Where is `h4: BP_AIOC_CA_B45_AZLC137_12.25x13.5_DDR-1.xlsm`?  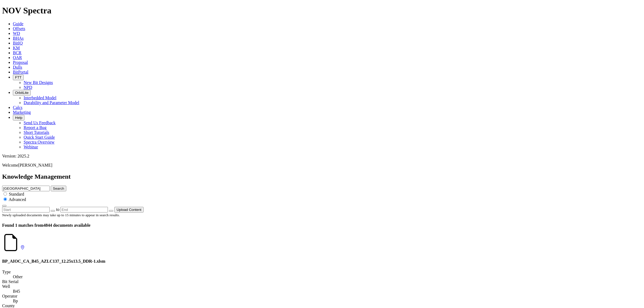
h4: BP_AIOC_CA_B45_AZLC137_12.25x13.5_DDR-1.xlsm is located at coordinates (322, 261).